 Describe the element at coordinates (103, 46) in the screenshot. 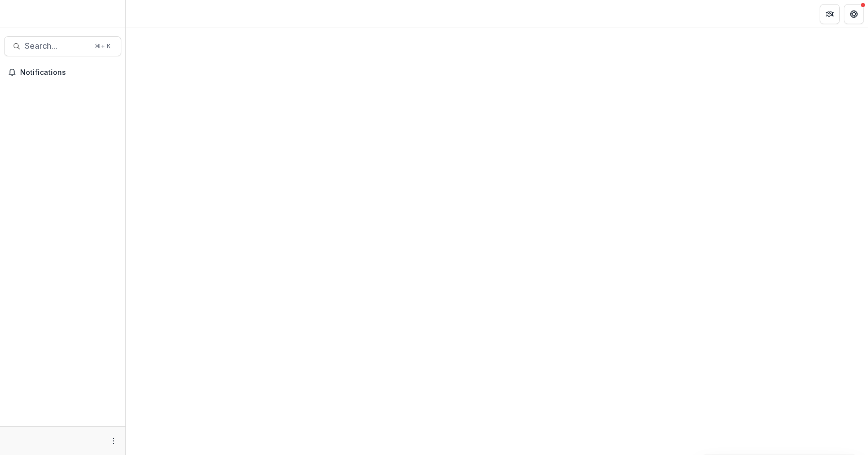

I see `div: ⌘ + K` at that location.